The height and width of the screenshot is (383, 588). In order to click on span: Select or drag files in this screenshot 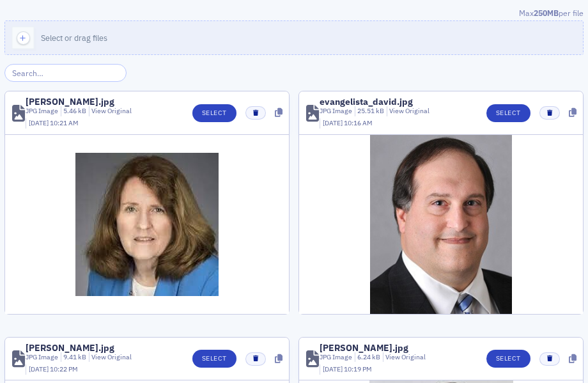, I will do `click(74, 38)`.